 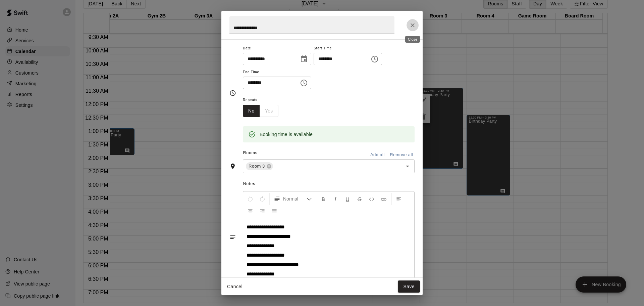 I want to click on button: Close, so click(x=412, y=25).